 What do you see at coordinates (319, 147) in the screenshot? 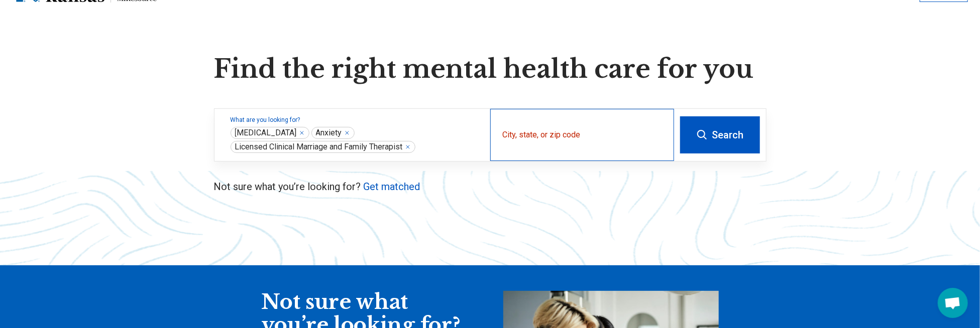
I see `span: Licensed Clinical Marriage and Family Therapist` at bounding box center [319, 147].